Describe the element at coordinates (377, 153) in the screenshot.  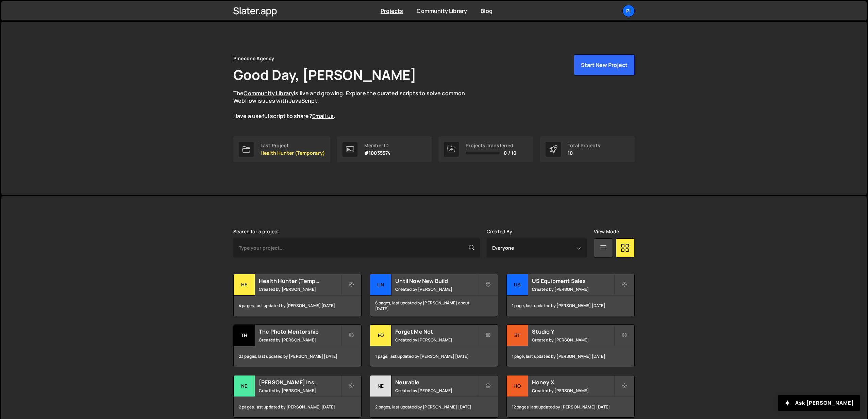
I see `p: #10035574` at that location.